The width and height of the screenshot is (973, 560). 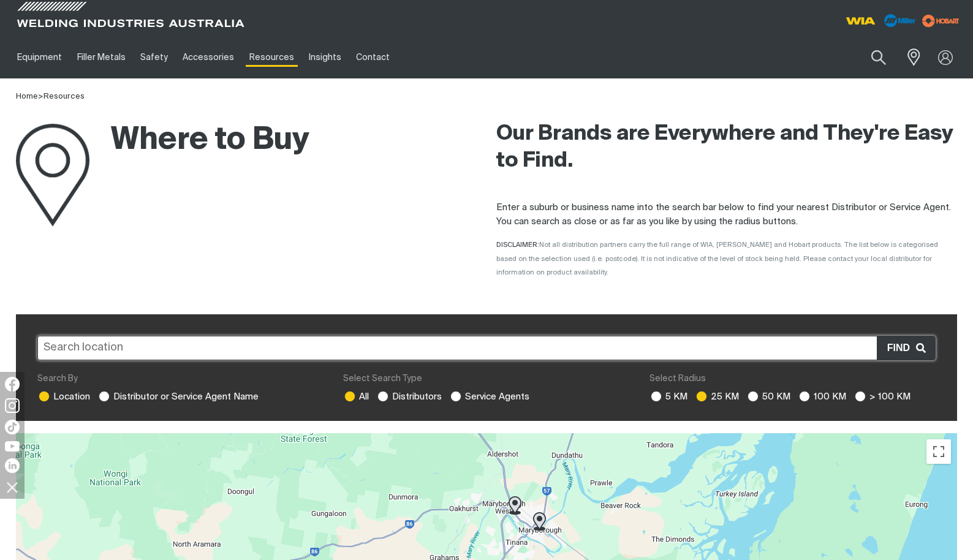 I want to click on label: 50 KM, so click(x=769, y=396).